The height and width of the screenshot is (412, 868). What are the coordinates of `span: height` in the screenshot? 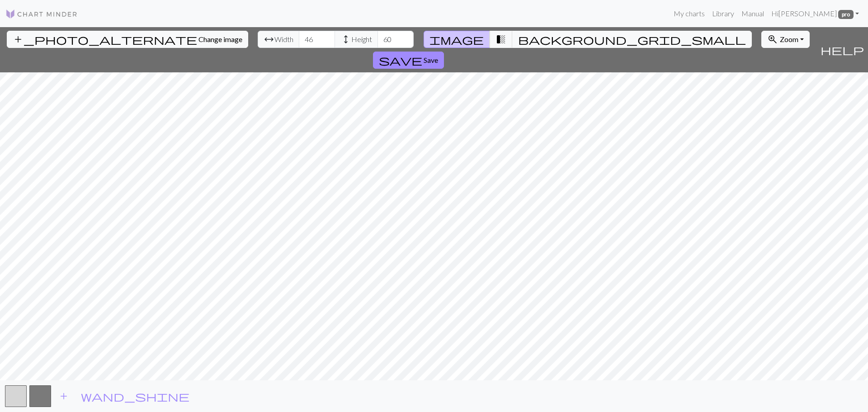 It's located at (346, 40).